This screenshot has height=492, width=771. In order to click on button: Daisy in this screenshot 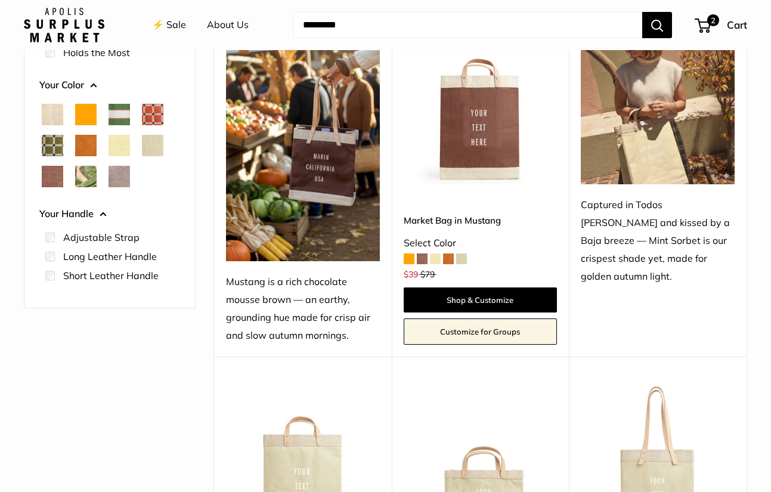, I will do `click(119, 146)`.